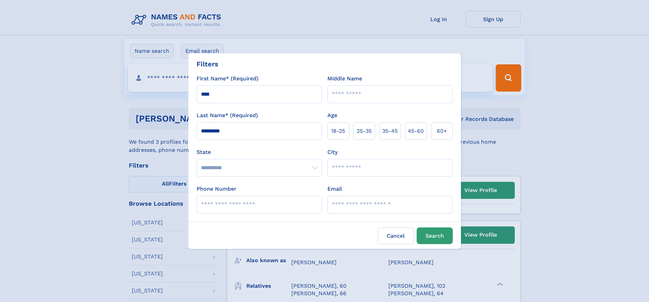 This screenshot has height=302, width=649. What do you see at coordinates (259, 152) in the screenshot?
I see `label: State` at bounding box center [259, 152].